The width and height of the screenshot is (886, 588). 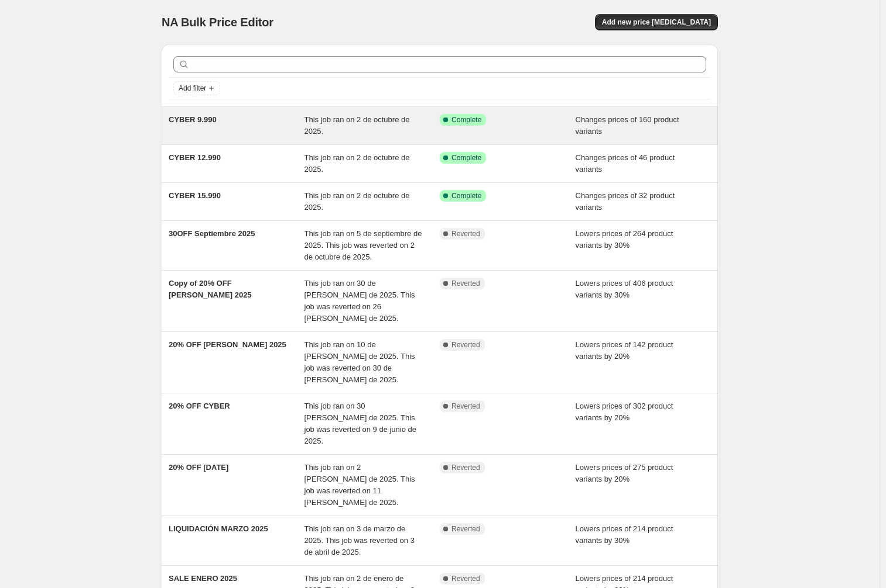 What do you see at coordinates (194, 196) in the screenshot?
I see `span: CYBER 15.990` at bounding box center [194, 196].